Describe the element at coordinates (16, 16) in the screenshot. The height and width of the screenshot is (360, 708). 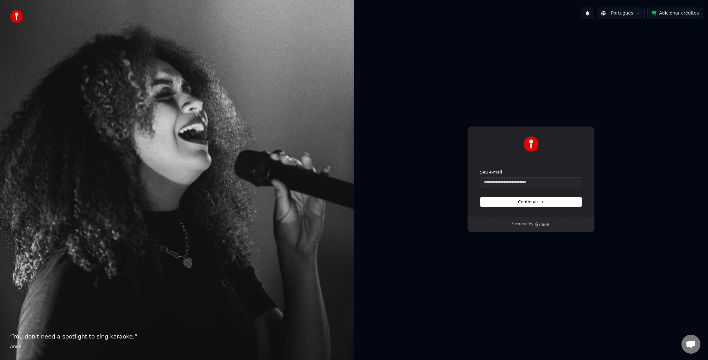
I see `img: youka` at that location.